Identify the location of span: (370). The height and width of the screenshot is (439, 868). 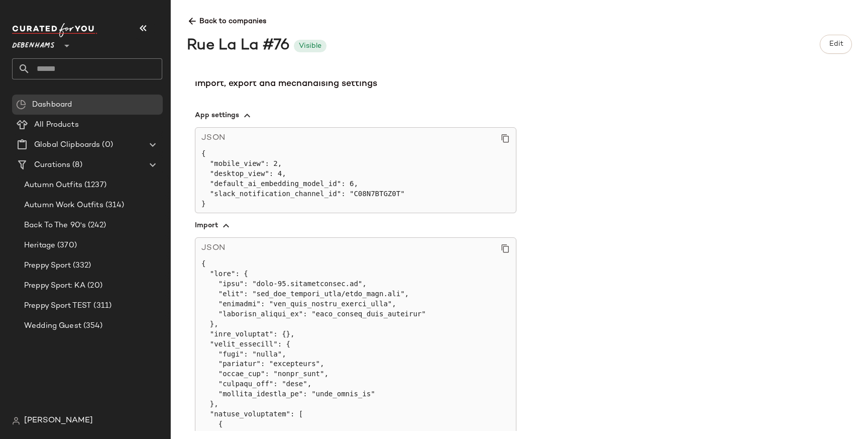
(66, 245).